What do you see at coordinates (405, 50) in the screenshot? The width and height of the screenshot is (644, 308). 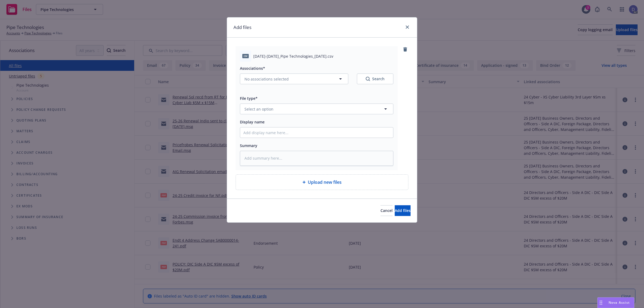 I see `a: remove` at bounding box center [405, 50].